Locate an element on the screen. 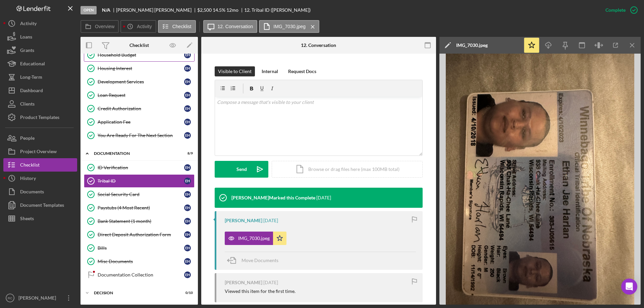 This screenshot has width=644, height=308. div: Direct Deposit Authorization Form is located at coordinates (141, 235).